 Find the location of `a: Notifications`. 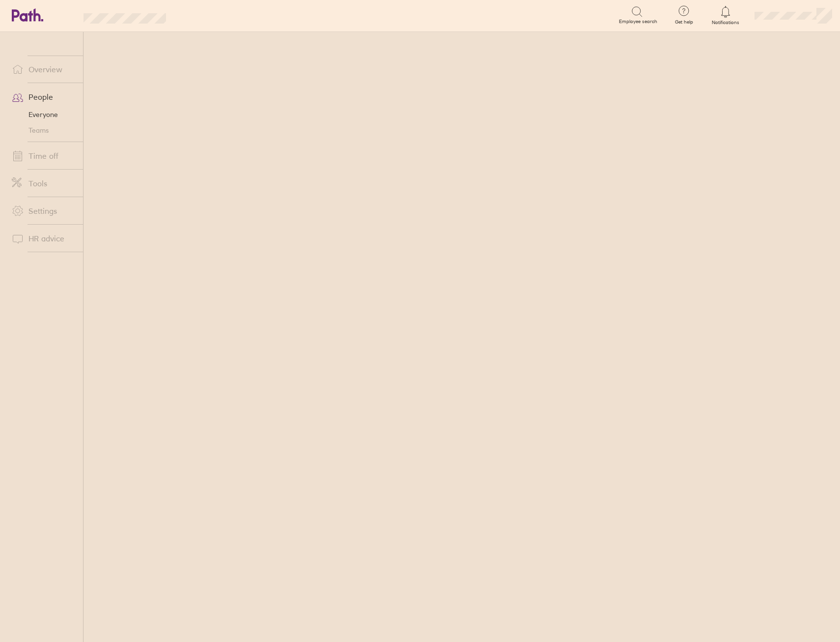

a: Notifications is located at coordinates (726, 16).